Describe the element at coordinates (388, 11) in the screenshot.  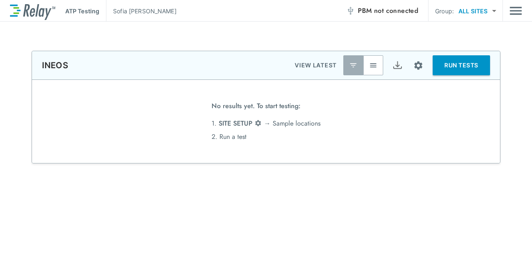
I see `span: PBM` at that location.